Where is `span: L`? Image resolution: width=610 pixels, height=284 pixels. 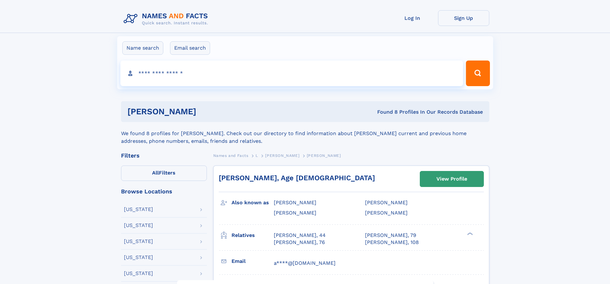
span: L is located at coordinates (257, 156).